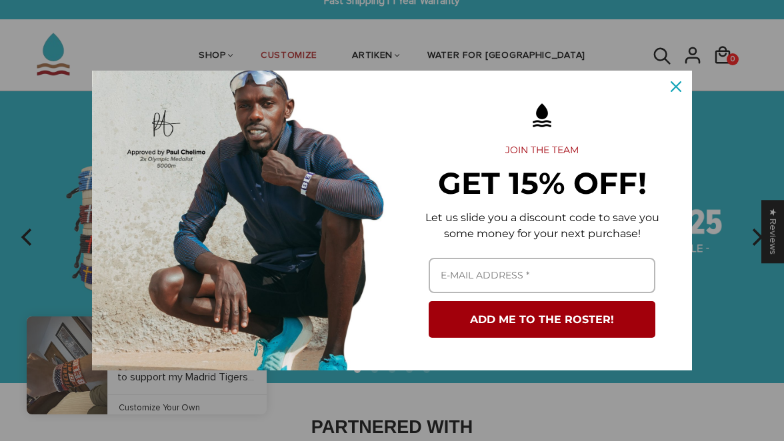  Describe the element at coordinates (676, 87) in the screenshot. I see `button: Close` at that location.